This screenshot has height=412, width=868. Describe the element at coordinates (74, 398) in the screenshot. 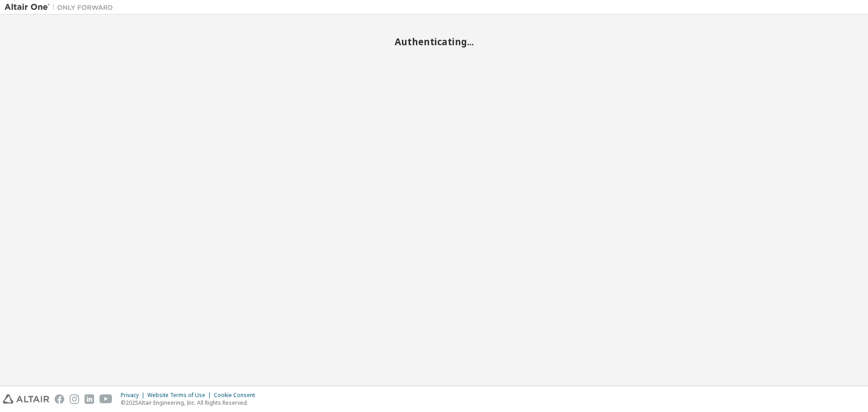

I see `img: instagram.svg` at that location.